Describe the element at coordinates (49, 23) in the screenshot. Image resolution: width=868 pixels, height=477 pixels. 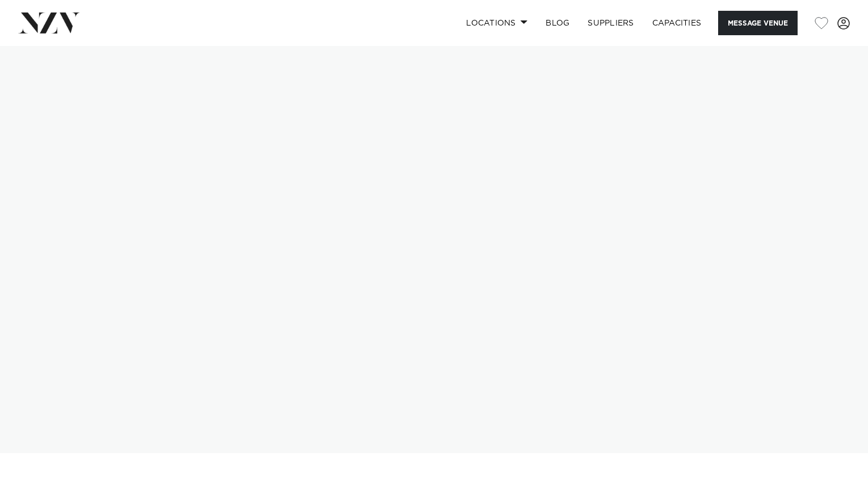
I see `img: nzv-logo.png` at that location.